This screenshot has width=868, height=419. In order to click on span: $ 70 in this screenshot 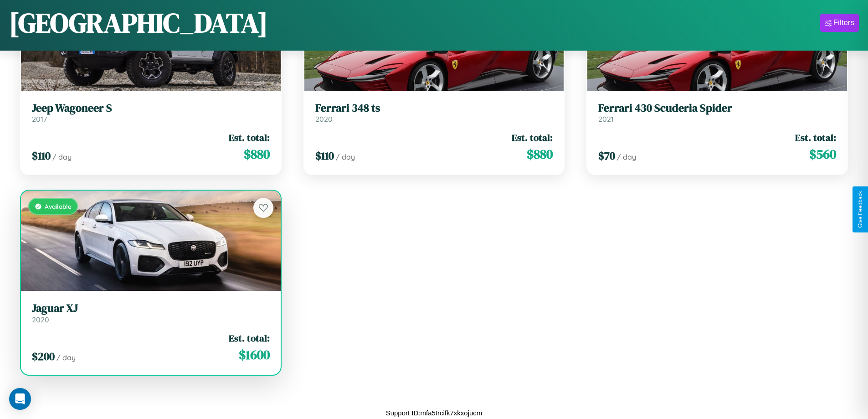, I will do `click(606, 155)`.